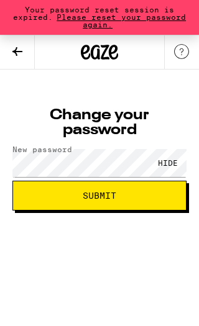 This screenshot has width=199, height=326. Describe the element at coordinates (99, 196) in the screenshot. I see `button: Submit` at that location.